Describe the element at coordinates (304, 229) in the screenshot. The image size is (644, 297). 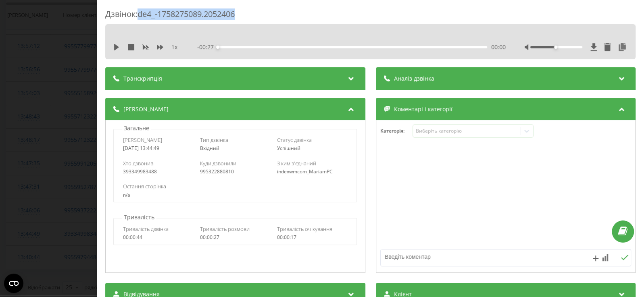
I see `span: Тривалість очікування` at that location.